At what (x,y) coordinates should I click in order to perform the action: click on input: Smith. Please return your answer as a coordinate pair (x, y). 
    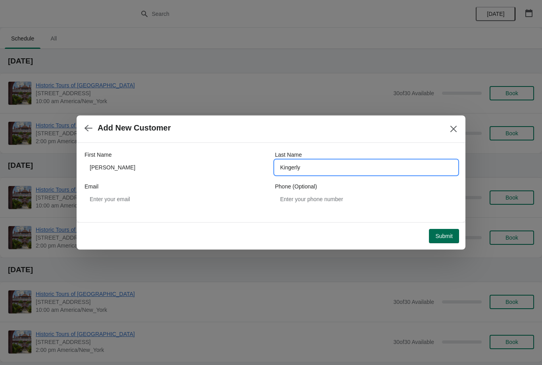
    Looking at the image, I should click on (366, 167).